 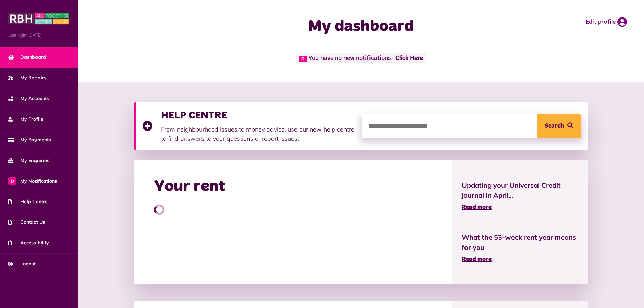 What do you see at coordinates (22, 264) in the screenshot?
I see `span: Logout` at bounding box center [22, 264].